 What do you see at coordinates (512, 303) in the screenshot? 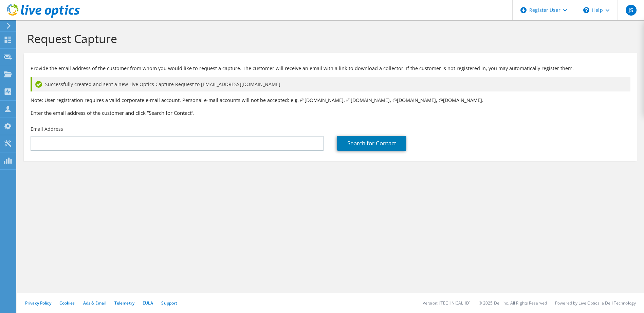
I see `li: © 2025 Dell Inc. All Rights Reserved` at bounding box center [512, 303].